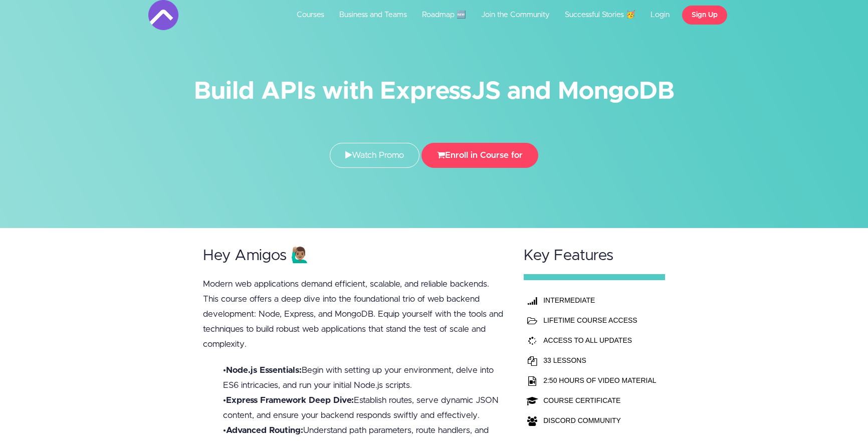 The height and width of the screenshot is (441, 868). I want to click on a: Sign Up, so click(705, 15).